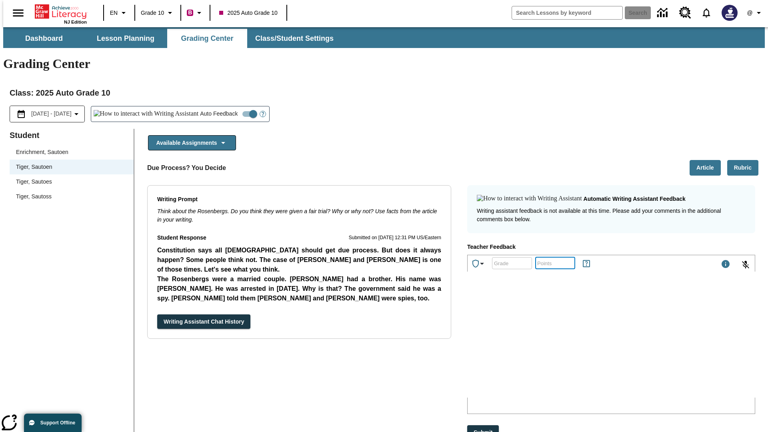 The width and height of the screenshot is (768, 432). What do you see at coordinates (299, 216) in the screenshot?
I see `div: Think about the Rosenbergs. Do you think they were given a fair trial? Why or why not? Use facts ...` at bounding box center [299, 216].